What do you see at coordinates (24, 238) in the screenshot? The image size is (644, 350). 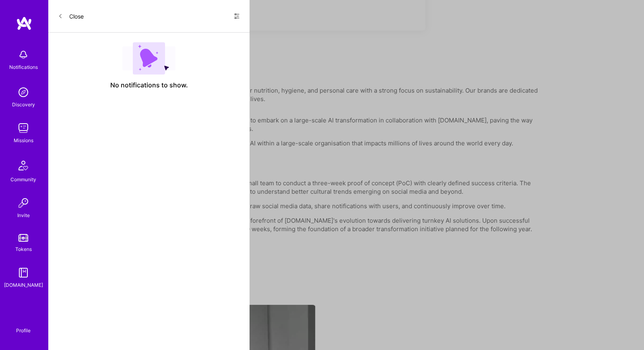 I see `img: tokens` at bounding box center [24, 238].